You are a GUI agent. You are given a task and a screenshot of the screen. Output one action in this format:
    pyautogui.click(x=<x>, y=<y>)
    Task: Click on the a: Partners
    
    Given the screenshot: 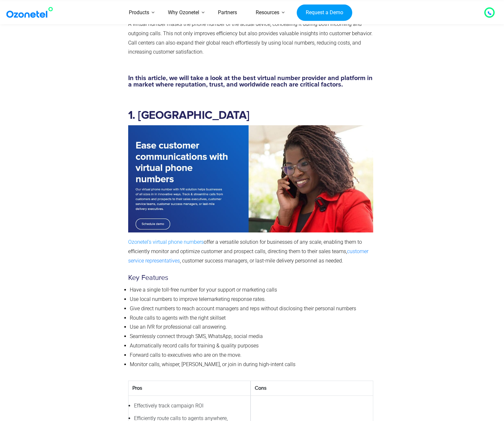 What is the action you would take?
    pyautogui.click(x=227, y=13)
    